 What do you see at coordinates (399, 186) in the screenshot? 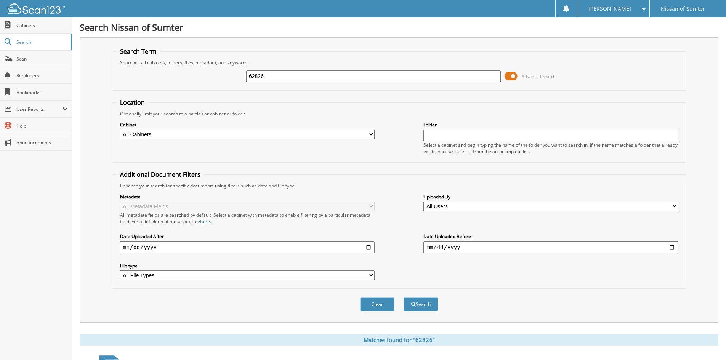
I see `div: Enhance your search for specific documents using filters such as date and file type.` at bounding box center [399, 186].